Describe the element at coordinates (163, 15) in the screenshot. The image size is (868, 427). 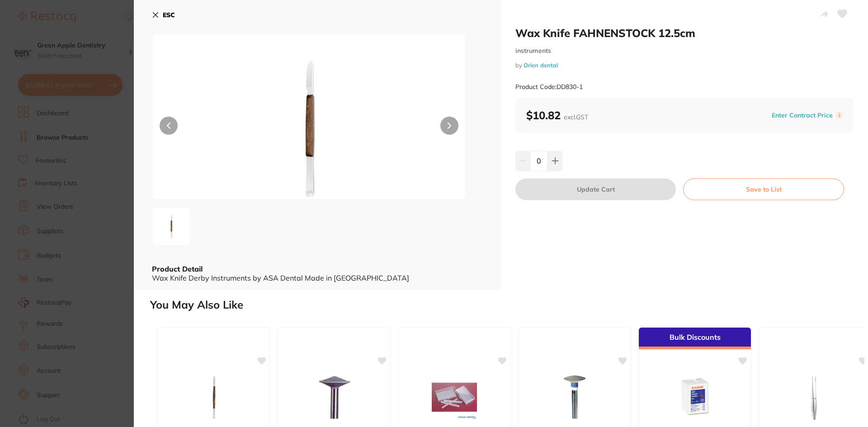
I see `button: ESC` at that location.